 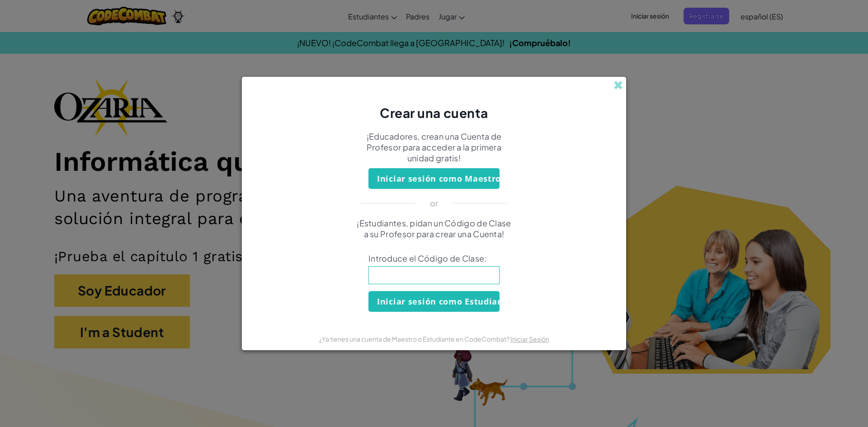 What do you see at coordinates (434, 258) in the screenshot?
I see `span: Introduce el Código de Clase:` at bounding box center [434, 258].